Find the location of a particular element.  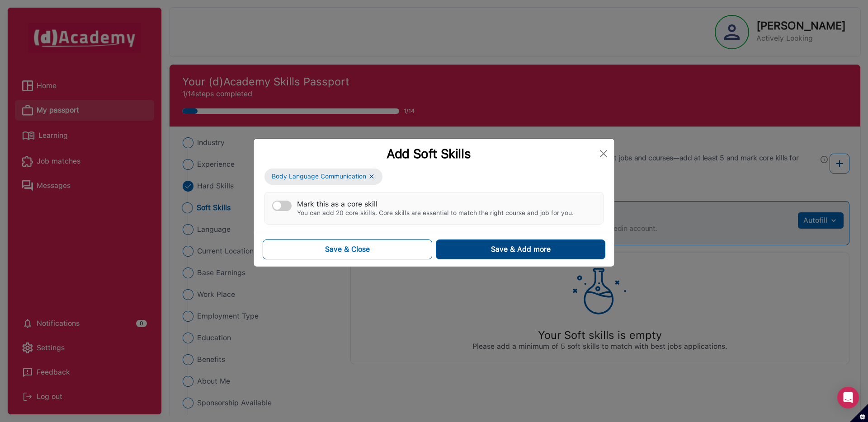

div: Add Soft Skills is located at coordinates (429, 154).